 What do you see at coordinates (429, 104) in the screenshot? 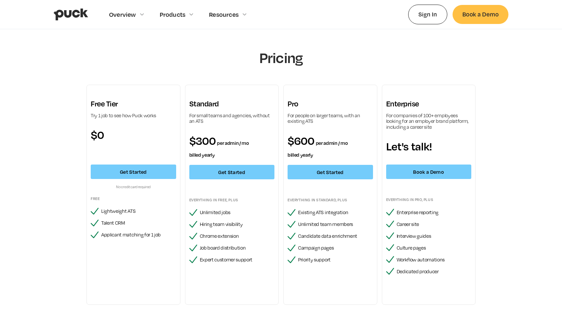
I see `h3: Enterprise` at bounding box center [429, 104].